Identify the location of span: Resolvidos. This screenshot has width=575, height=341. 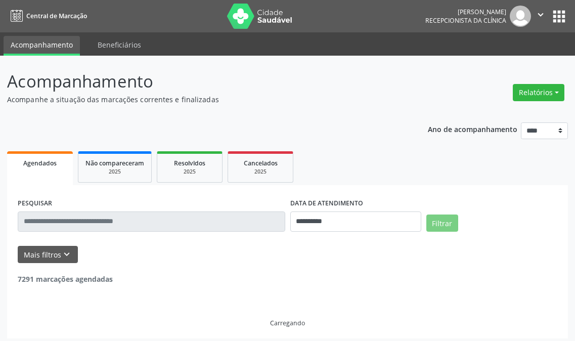
(190, 163).